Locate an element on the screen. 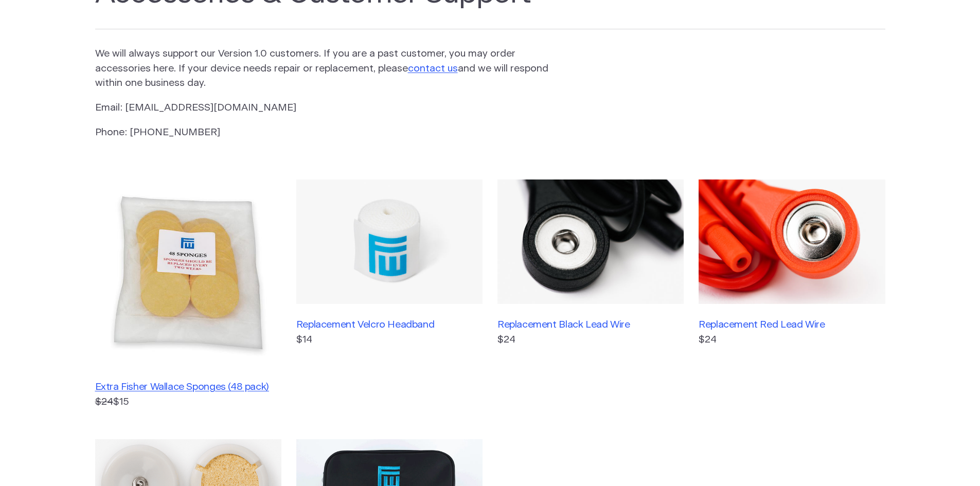 The image size is (980, 486). a: Replacement Red Lead Wire$24 is located at coordinates (792, 294).